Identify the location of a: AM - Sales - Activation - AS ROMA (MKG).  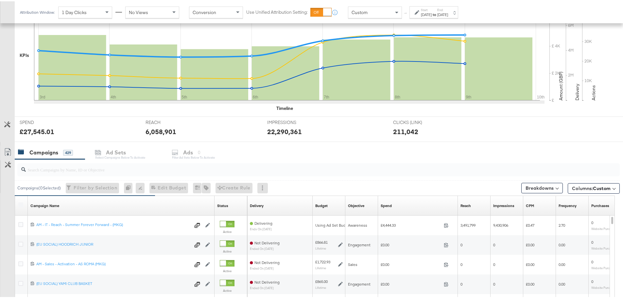
(113, 263).